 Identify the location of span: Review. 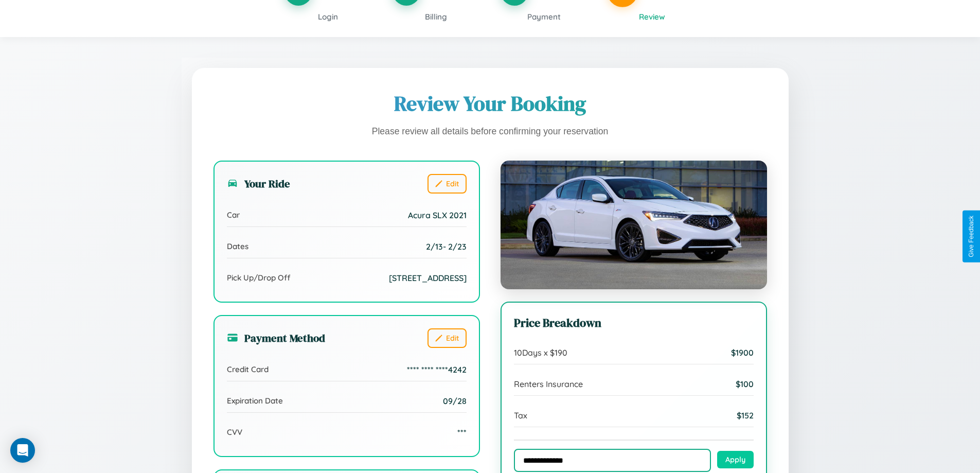
(651, 16).